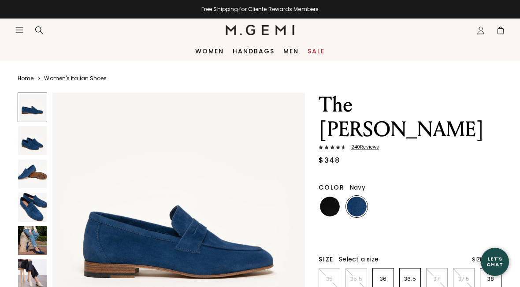  What do you see at coordinates (329, 279) in the screenshot?
I see `p: 35` at bounding box center [329, 279].